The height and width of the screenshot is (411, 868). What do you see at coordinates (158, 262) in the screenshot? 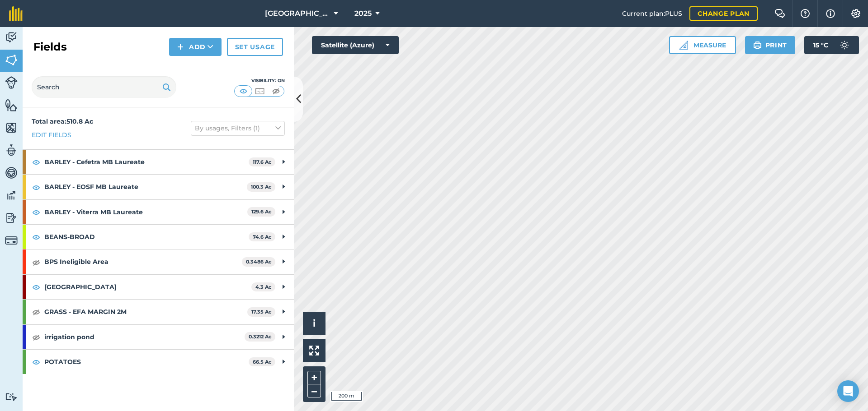
I see `div: BPS Ineligible Area0.3486 Ac` at bounding box center [158, 262].